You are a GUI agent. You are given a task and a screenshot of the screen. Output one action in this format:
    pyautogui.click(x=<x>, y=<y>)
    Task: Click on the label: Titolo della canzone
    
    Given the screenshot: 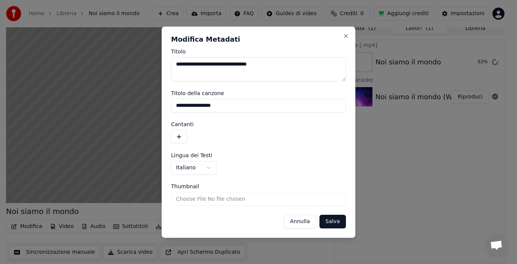 What is the action you would take?
    pyautogui.click(x=258, y=93)
    